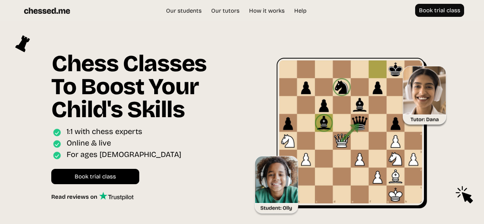 This screenshot has width=484, height=224. What do you see at coordinates (92, 196) in the screenshot?
I see `a: Read reviews on` at bounding box center [92, 196].